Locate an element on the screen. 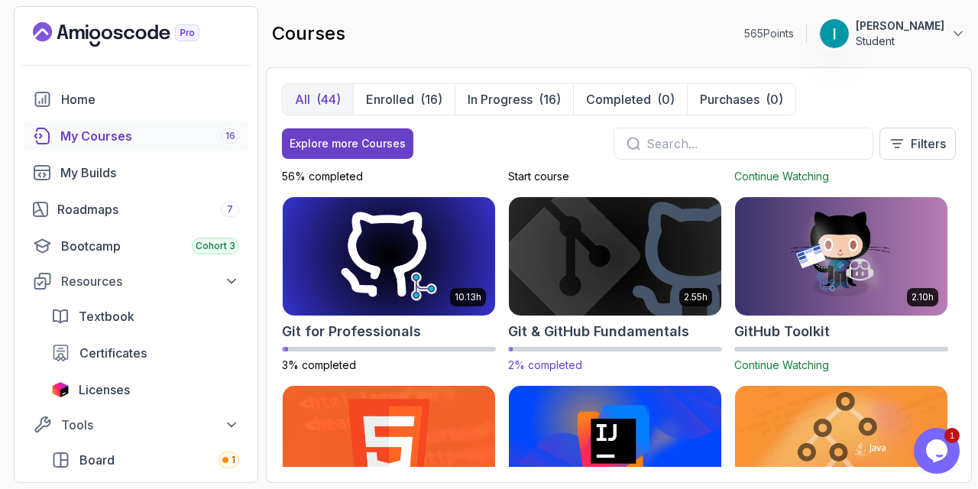 Image resolution: width=978 pixels, height=489 pixels. h2: courses is located at coordinates (309, 34).